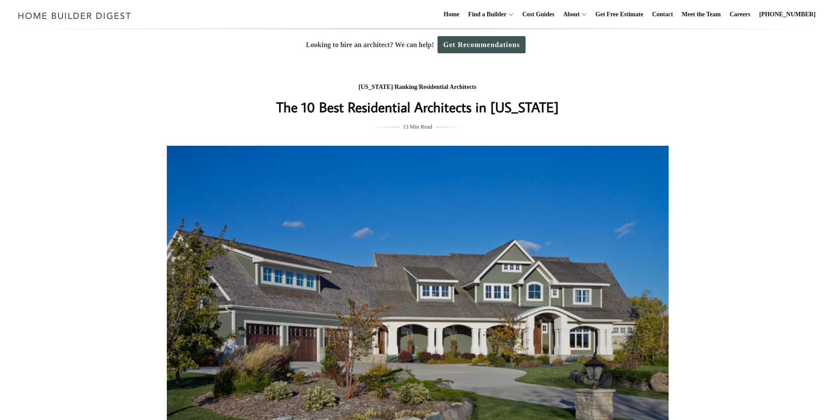  I want to click on a: Meet the Team, so click(701, 15).